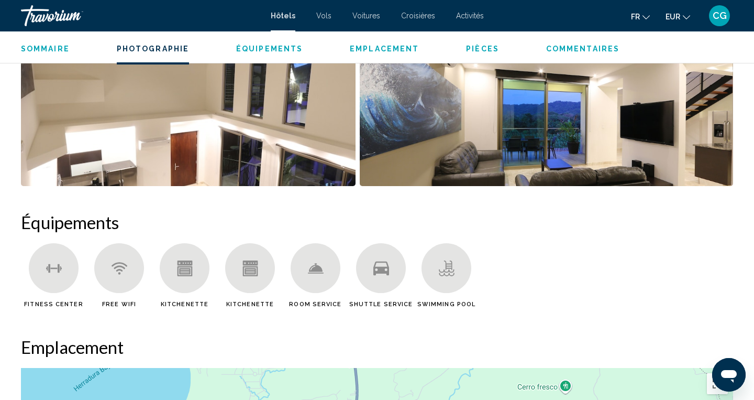 This screenshot has height=400, width=754. I want to click on button: Emplacement, so click(384, 49).